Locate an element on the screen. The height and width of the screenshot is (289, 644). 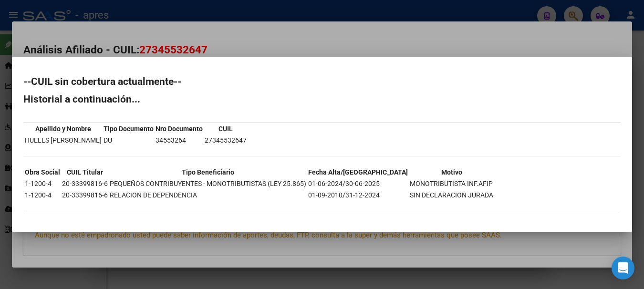
td: 01-06-2024/30-06-2025 is located at coordinates (358, 184).